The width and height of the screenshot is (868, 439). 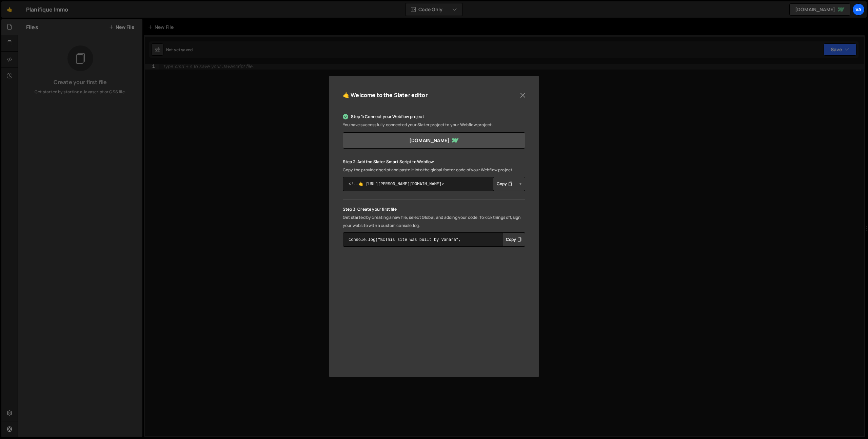 I want to click on p: Get started by creating a new file, select Global, and adding your code. To kick things off, sign..., so click(x=434, y=221).